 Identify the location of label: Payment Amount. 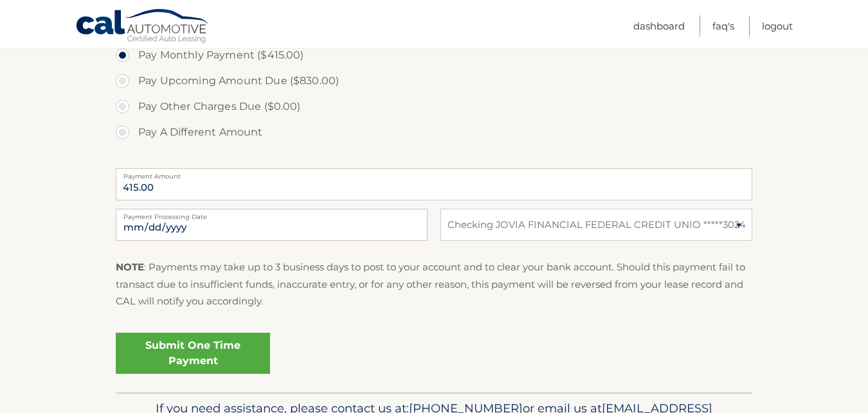
(434, 173).